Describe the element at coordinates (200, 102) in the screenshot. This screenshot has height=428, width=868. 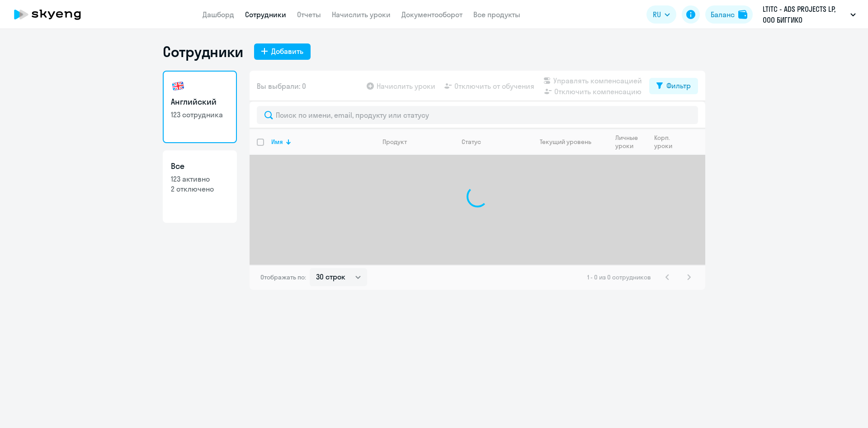
I see `h3: Английский` at that location.